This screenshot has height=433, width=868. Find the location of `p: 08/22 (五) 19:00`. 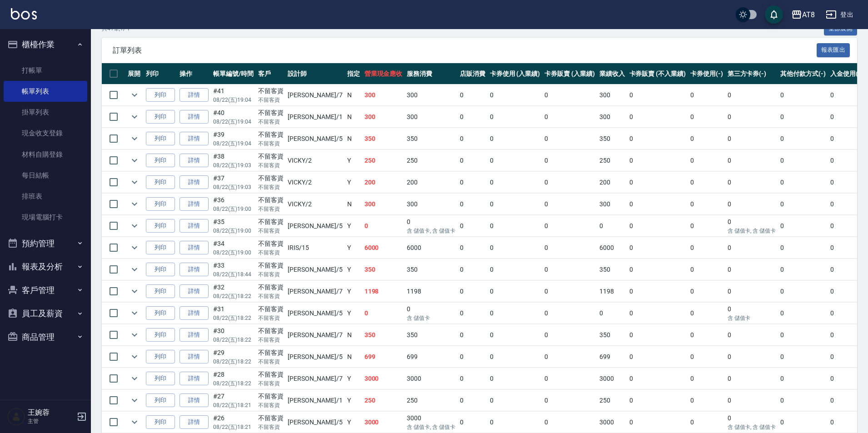

p: 08/22 (五) 19:00 is located at coordinates (233, 253).